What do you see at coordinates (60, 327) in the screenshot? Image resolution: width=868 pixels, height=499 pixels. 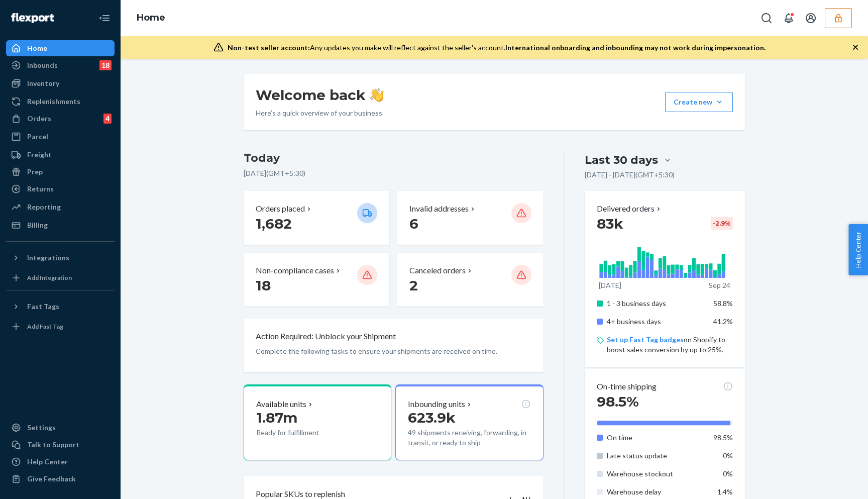 I see `a: Add Fast Tag` at bounding box center [60, 327].